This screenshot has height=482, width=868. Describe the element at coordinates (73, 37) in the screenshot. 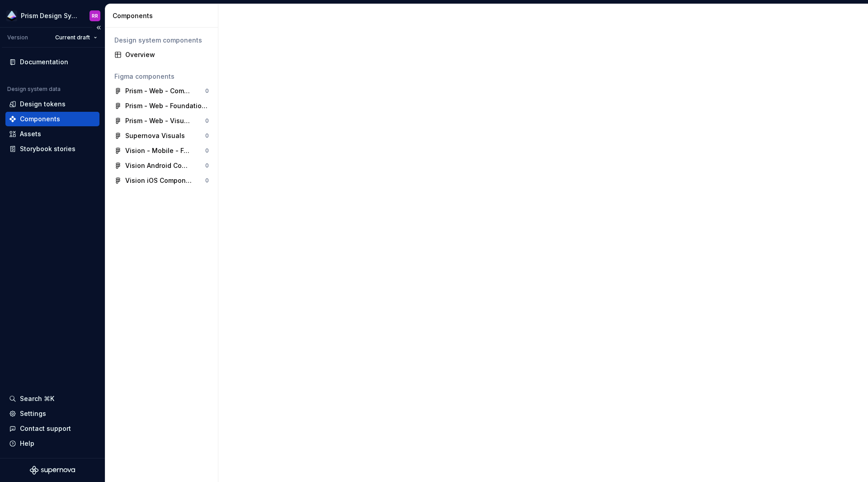

I see `span: Current draft` at that location.